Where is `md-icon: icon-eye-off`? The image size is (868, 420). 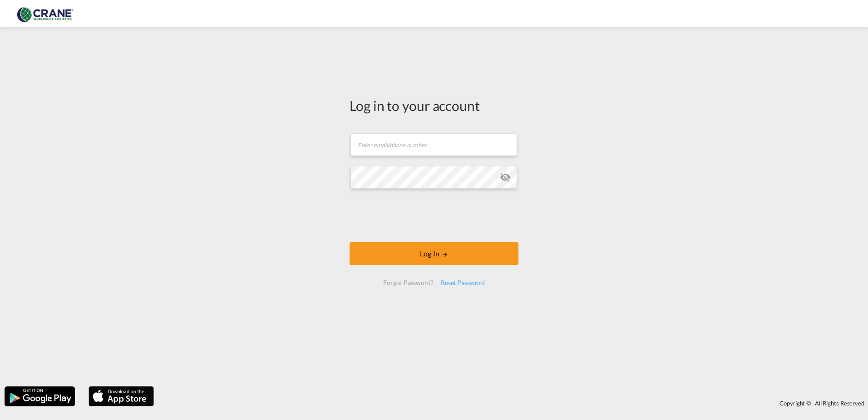
md-icon: icon-eye-off is located at coordinates (505, 177).